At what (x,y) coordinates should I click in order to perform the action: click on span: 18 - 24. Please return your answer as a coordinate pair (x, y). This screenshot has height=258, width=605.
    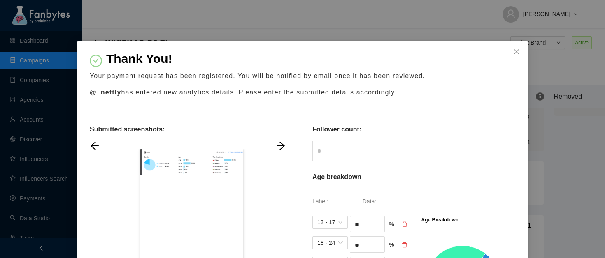
    Looking at the image, I should click on (330, 243).